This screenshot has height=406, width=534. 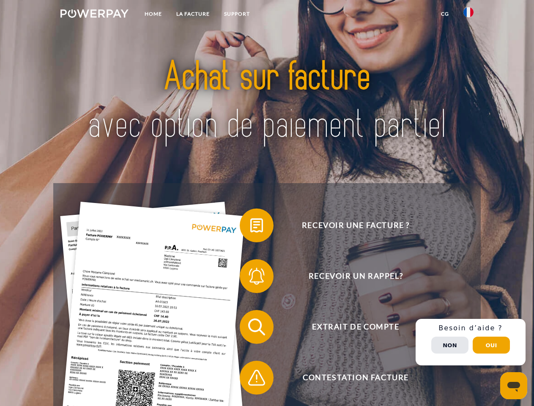 I want to click on img: fr, so click(x=468, y=12).